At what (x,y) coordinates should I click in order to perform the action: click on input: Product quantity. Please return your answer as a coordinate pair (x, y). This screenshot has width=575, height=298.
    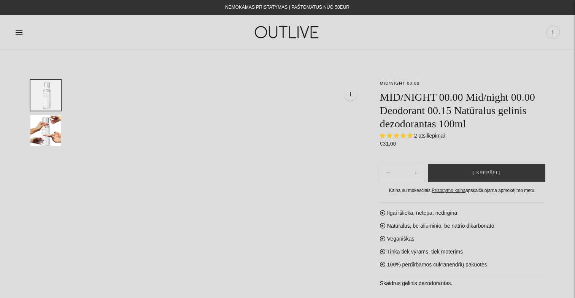
    Looking at the image, I should click on (402, 173).